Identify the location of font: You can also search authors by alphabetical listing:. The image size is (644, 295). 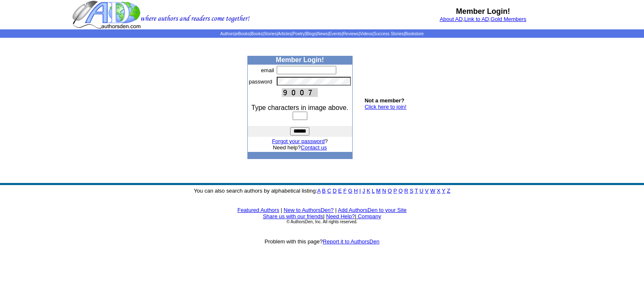
(322, 191).